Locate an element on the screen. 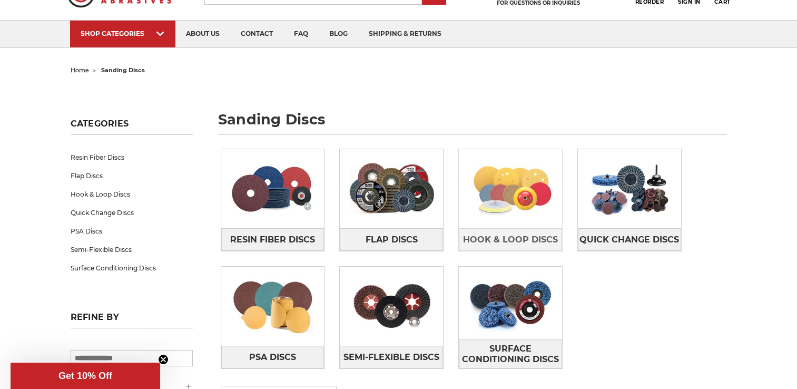  div: SHOP CATEGORIES is located at coordinates (123, 33).